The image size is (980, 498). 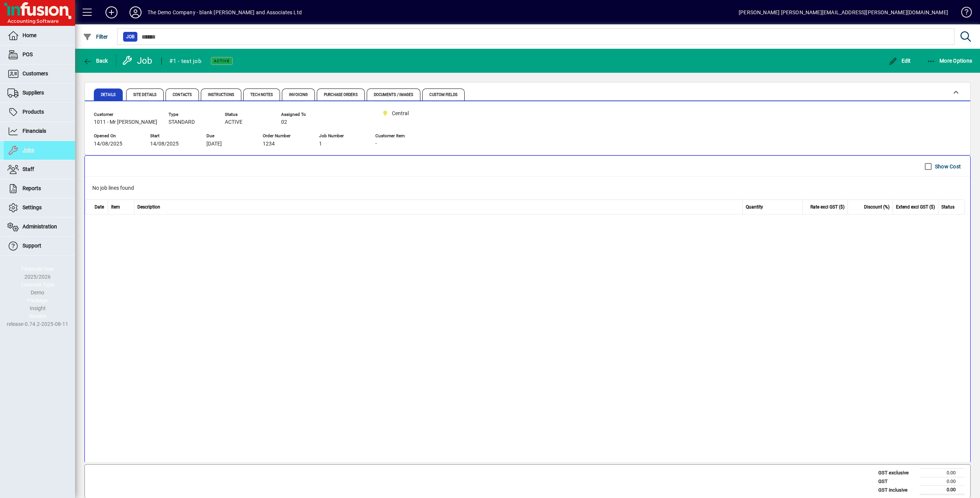 I want to click on a: Staff, so click(x=40, y=169).